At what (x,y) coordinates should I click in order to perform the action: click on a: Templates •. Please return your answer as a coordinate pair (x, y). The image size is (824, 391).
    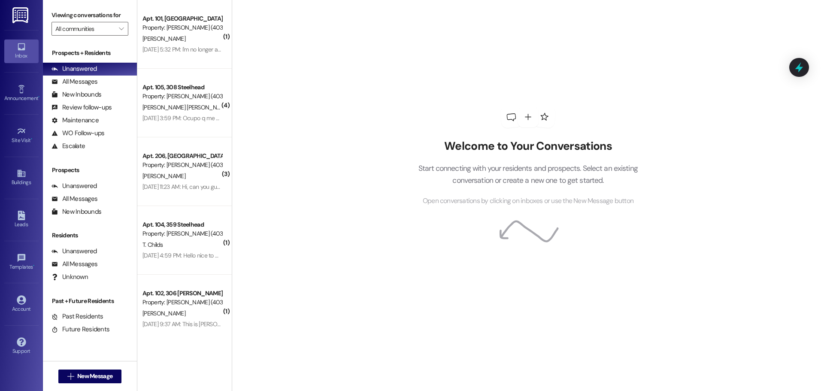
    Looking at the image, I should click on (21, 262).